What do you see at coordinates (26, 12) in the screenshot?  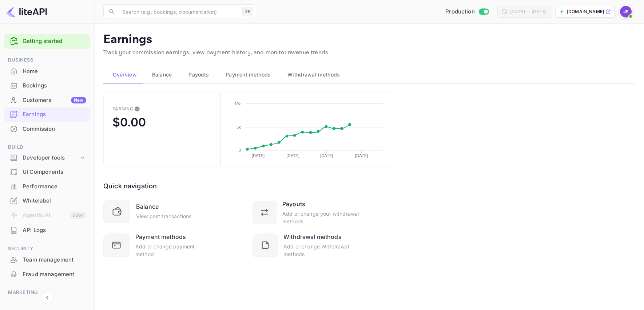 I see `img: LiteAPI logo` at bounding box center [26, 12].